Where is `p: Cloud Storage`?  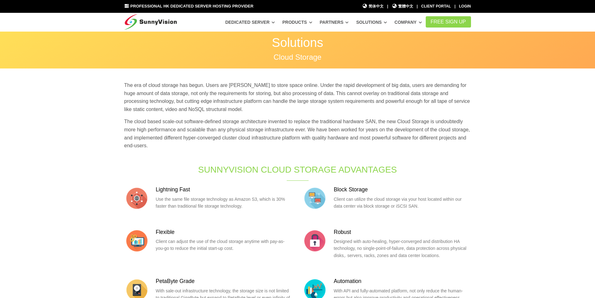 p: Cloud Storage is located at coordinates (298, 57).